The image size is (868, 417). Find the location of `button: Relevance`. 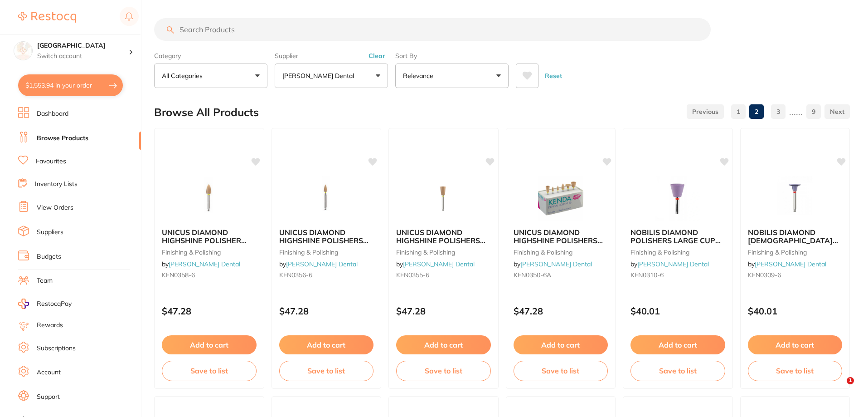

button: Relevance is located at coordinates (452, 75).